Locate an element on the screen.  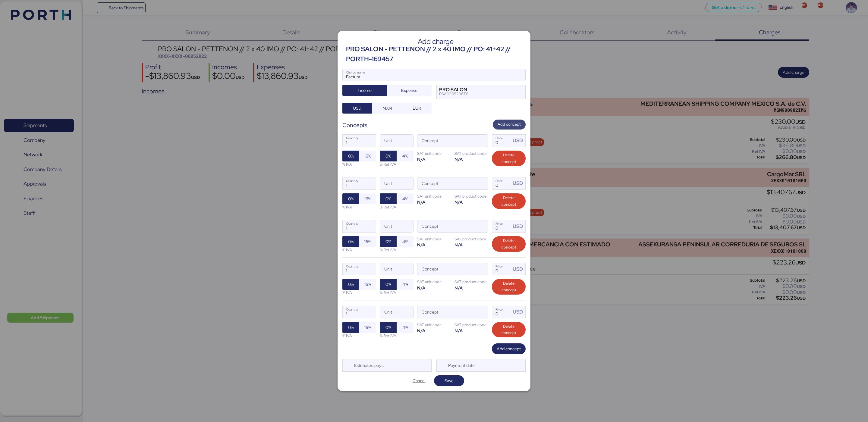
div: PRO SALON - PETTENON // 2 x 40 IMO // PO: 41+42 // PORTH-169457 is located at coordinates (436, 54).